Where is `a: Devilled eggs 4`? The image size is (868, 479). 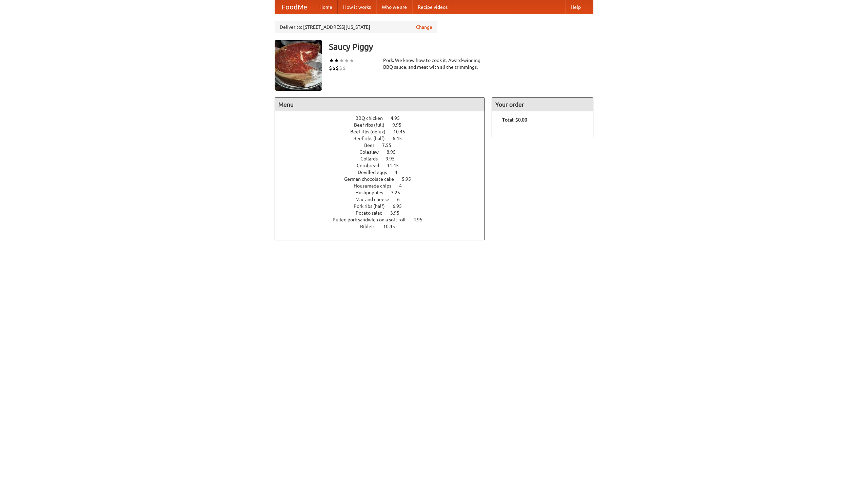 a: Devilled eggs 4 is located at coordinates (384, 172).